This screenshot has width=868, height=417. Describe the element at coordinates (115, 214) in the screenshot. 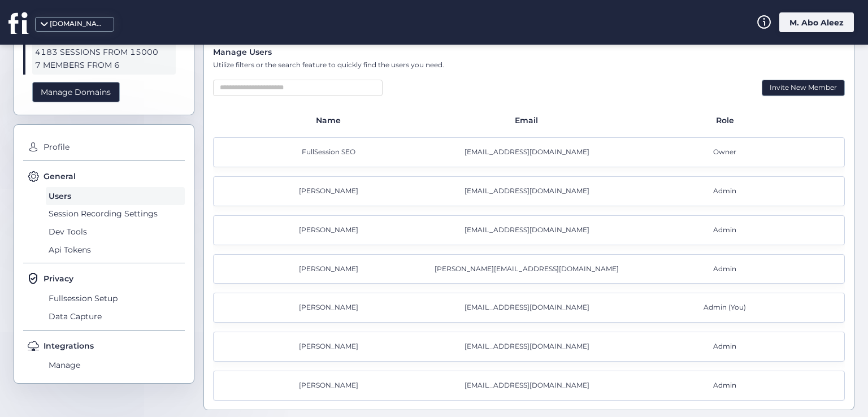

I see `span: Session Recording Settings` at that location.